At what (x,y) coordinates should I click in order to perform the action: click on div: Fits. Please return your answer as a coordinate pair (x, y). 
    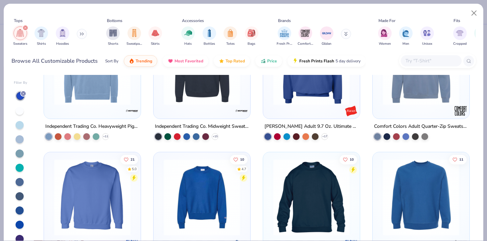
    Looking at the image, I should click on (457, 21).